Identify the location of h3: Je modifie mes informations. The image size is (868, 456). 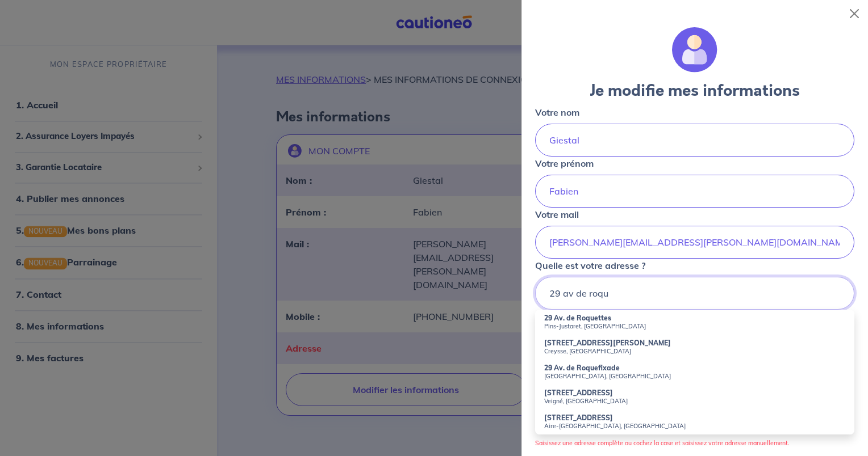
(695, 91).